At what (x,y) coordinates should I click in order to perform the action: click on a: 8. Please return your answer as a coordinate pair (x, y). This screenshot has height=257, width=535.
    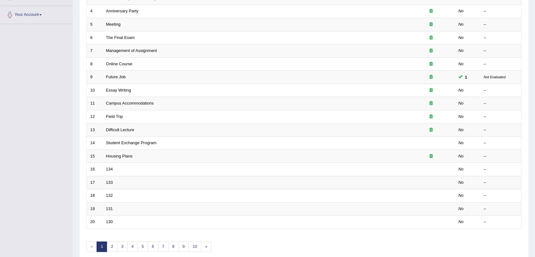
    Looking at the image, I should click on (173, 247).